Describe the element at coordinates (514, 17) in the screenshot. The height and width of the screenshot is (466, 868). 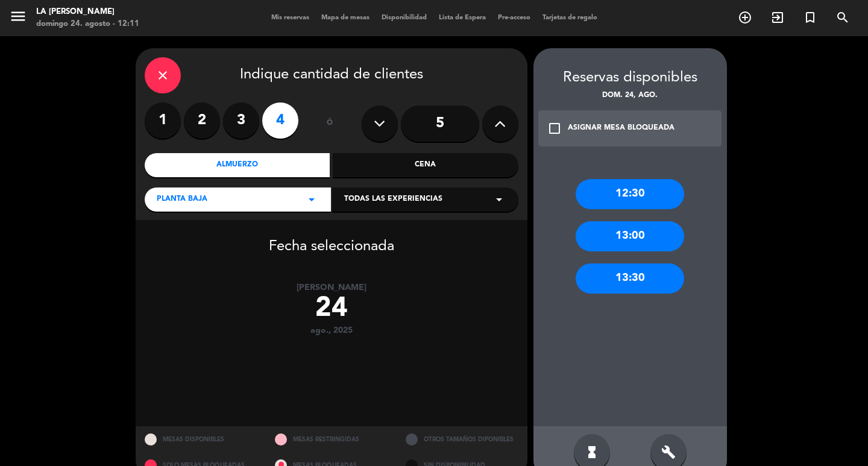
I see `span: Pre-acceso` at that location.